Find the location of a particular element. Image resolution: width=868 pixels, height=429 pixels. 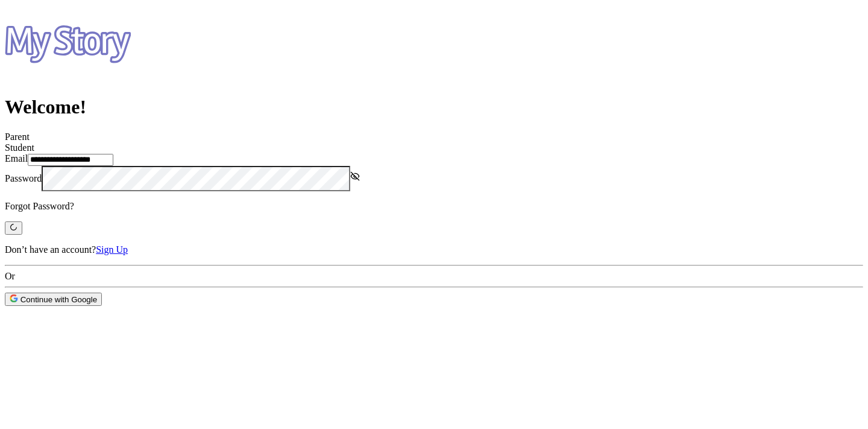

a: Sign Up is located at coordinates (112, 249).